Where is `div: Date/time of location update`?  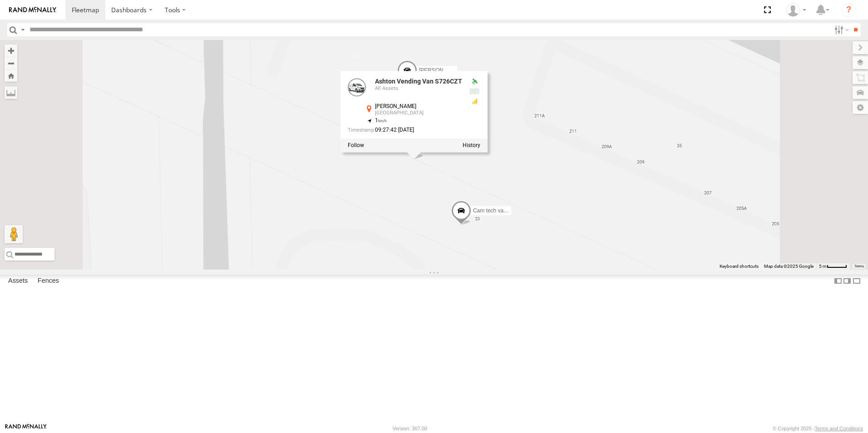 div: Date/time of location update is located at coordinates (405, 130).